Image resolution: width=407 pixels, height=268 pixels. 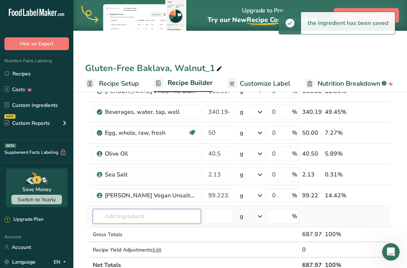 What do you see at coordinates (312, 196) in the screenshot?
I see `div: 99.22` at bounding box center [312, 196].